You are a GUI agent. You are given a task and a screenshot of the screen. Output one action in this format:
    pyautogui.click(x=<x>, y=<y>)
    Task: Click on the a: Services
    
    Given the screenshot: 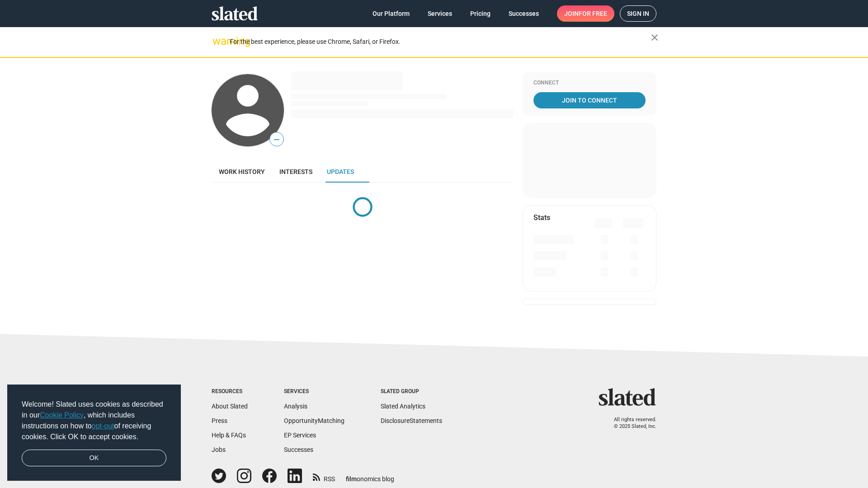 What is the action you would take?
    pyautogui.click(x=440, y=13)
    